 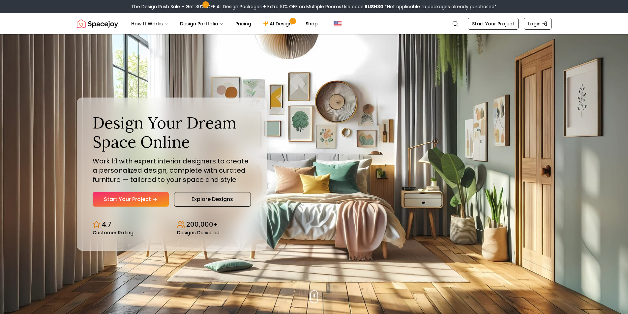 What do you see at coordinates (212, 199) in the screenshot?
I see `a: Explore Designs` at bounding box center [212, 199].